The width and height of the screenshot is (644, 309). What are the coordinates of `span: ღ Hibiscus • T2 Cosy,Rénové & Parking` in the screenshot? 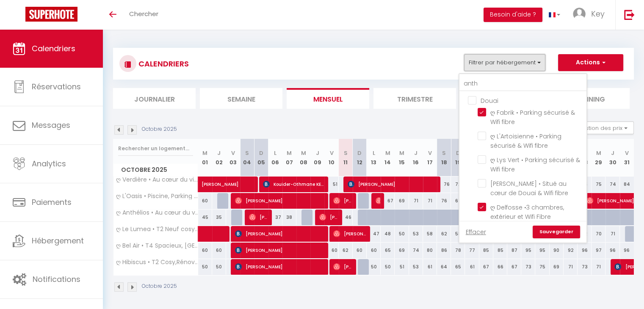 It's located at (157, 262).